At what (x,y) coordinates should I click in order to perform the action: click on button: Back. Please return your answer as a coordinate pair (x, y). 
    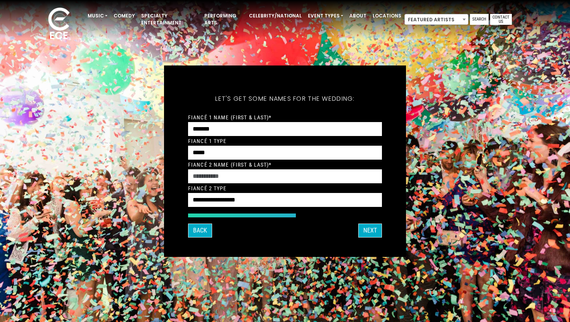
    Looking at the image, I should click on (200, 231).